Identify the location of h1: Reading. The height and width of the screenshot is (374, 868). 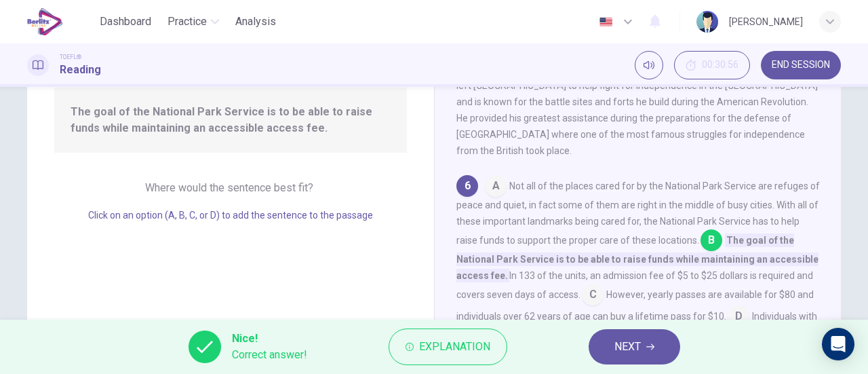
(80, 70).